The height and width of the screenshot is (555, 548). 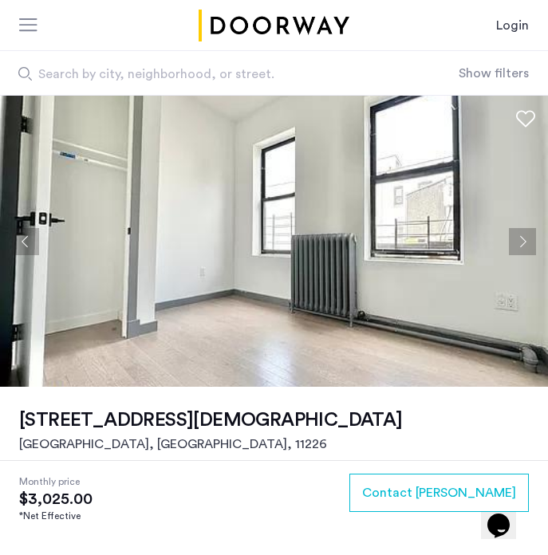 What do you see at coordinates (56, 499) in the screenshot?
I see `span: $3,025.00` at bounding box center [56, 499].